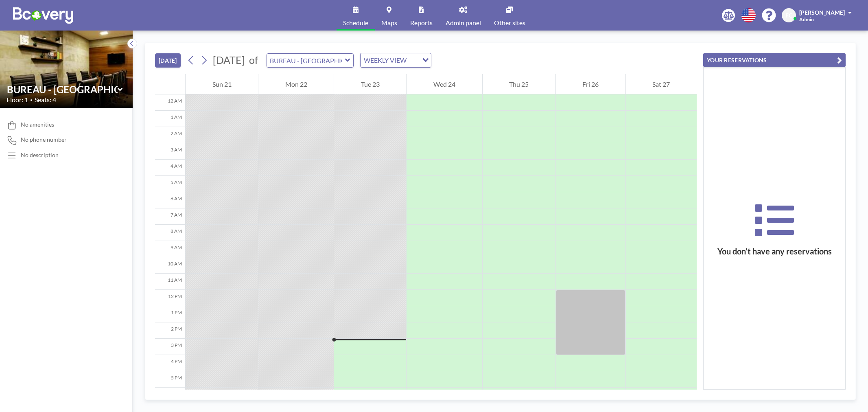 The height and width of the screenshot is (412, 868). Describe the element at coordinates (413, 61) in the screenshot. I see `input: Search for option` at that location.